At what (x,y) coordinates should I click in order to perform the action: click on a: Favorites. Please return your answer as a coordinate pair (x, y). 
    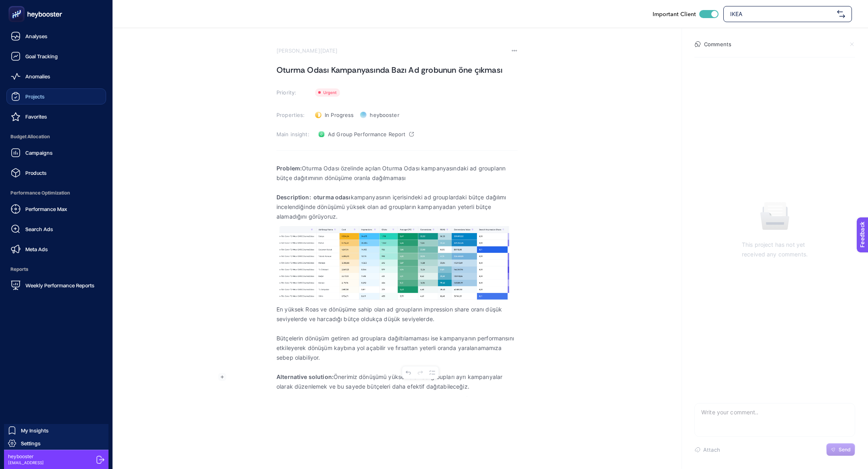
    Looking at the image, I should click on (56, 116).